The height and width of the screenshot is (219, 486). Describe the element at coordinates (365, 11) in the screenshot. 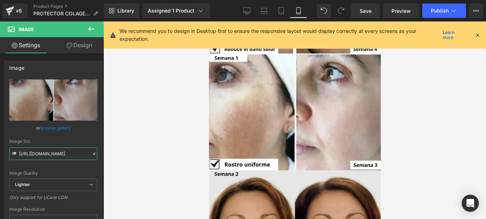

I see `span: Save` at that location.